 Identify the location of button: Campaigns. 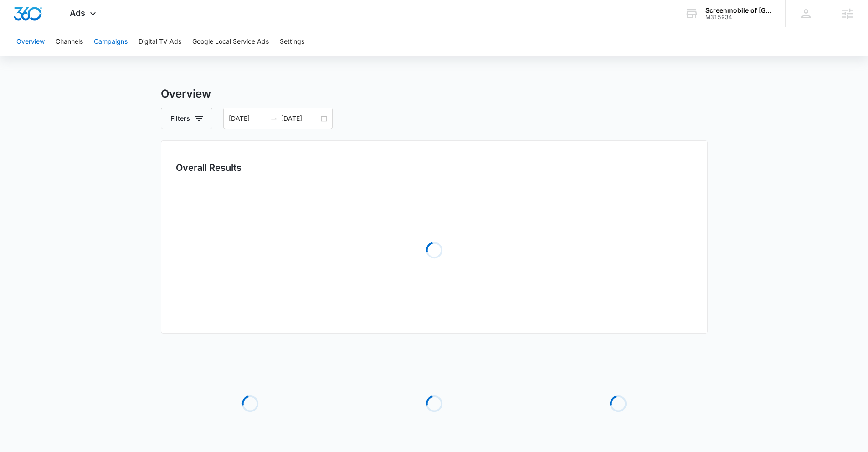
(111, 42).